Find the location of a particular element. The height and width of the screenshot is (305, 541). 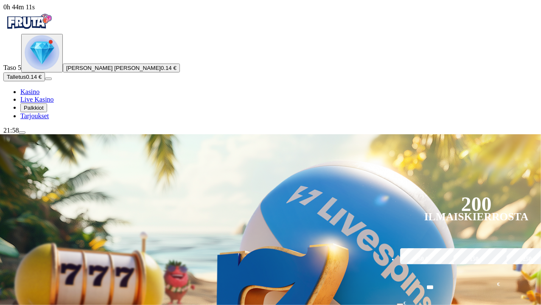

span: Palkkiot is located at coordinates (33, 108).